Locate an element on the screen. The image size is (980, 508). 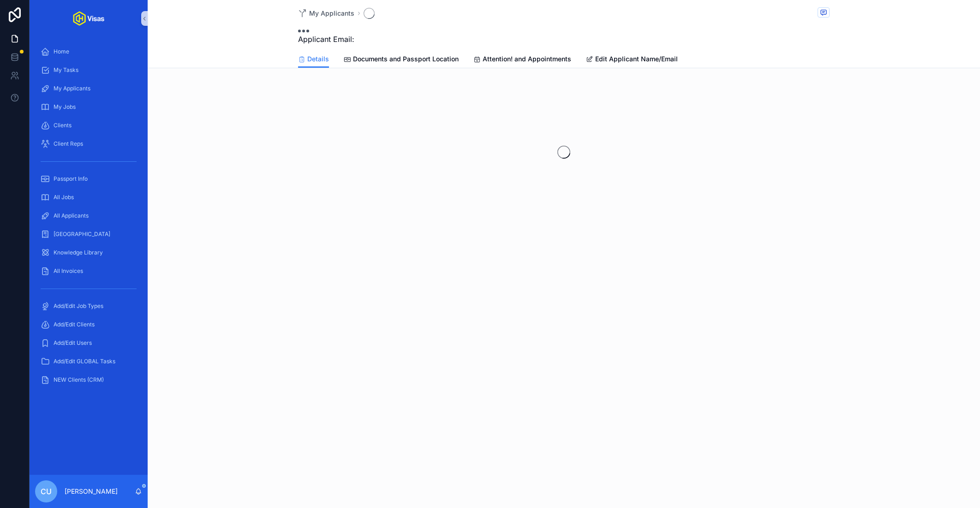
span: NEW Clients (CRM) is located at coordinates (78, 380).